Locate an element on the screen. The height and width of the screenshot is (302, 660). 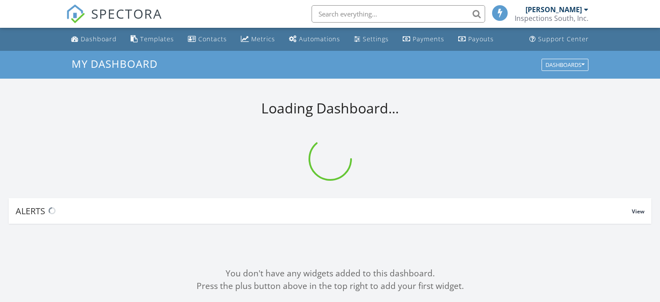
a: Settings is located at coordinates (372, 39).